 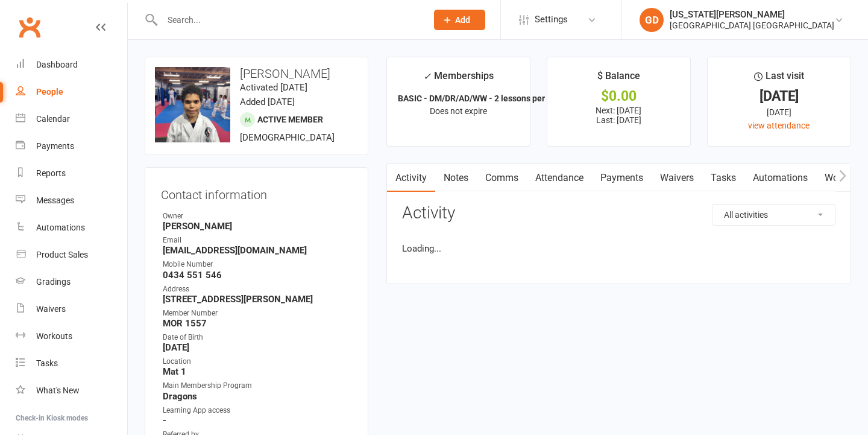 What do you see at coordinates (258, 410) in the screenshot?
I see `div: Learning App access` at bounding box center [258, 410].